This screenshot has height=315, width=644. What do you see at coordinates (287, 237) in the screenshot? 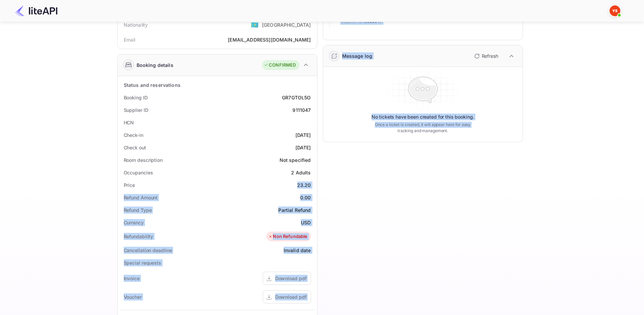
I see `div: Non Refundable` at bounding box center [287, 237].